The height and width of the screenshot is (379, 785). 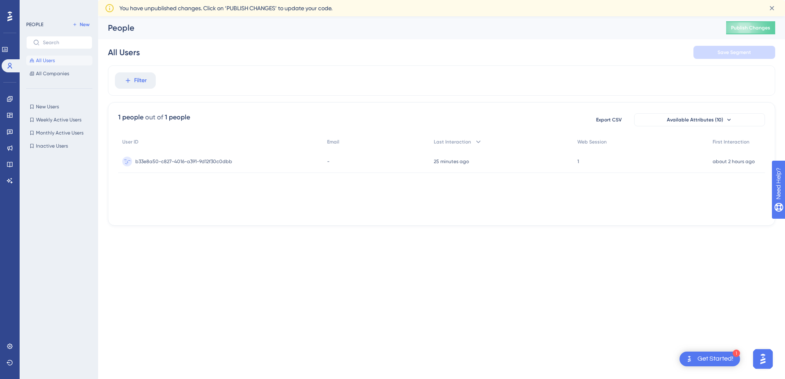 What do you see at coordinates (226, 8) in the screenshot?
I see `span: You have unpublished changes. Click on ‘PUBLISH CHANGES’ to update your code.` at bounding box center [226, 8].